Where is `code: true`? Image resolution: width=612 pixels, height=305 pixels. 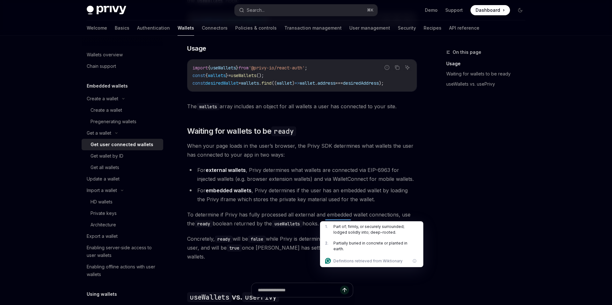 code: true is located at coordinates (234, 248).